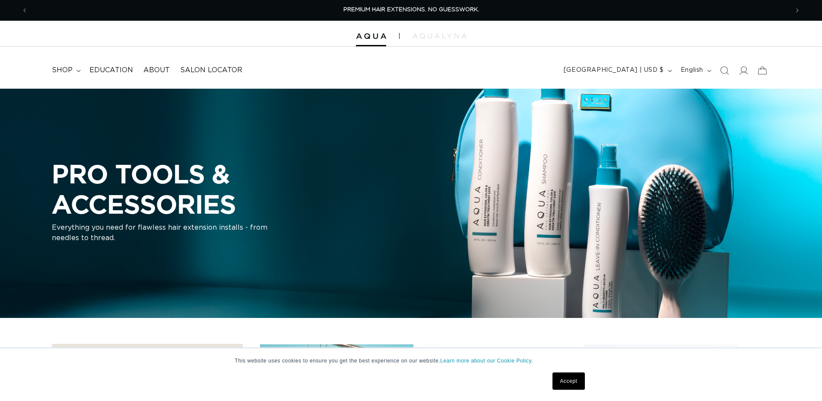 The image size is (822, 401). What do you see at coordinates (695, 70) in the screenshot?
I see `button: English` at bounding box center [695, 70].